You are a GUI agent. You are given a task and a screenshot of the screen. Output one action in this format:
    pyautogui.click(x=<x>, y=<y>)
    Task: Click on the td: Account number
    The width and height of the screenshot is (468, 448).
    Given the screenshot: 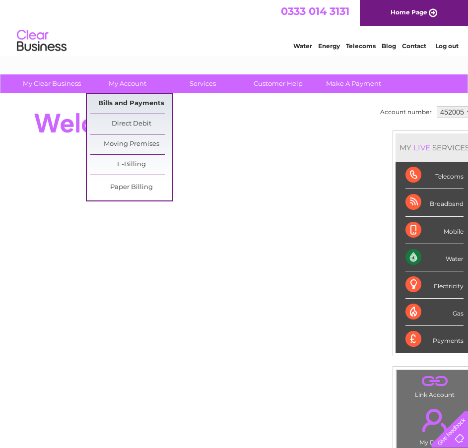 What is the action you would take?
    pyautogui.click(x=406, y=112)
    